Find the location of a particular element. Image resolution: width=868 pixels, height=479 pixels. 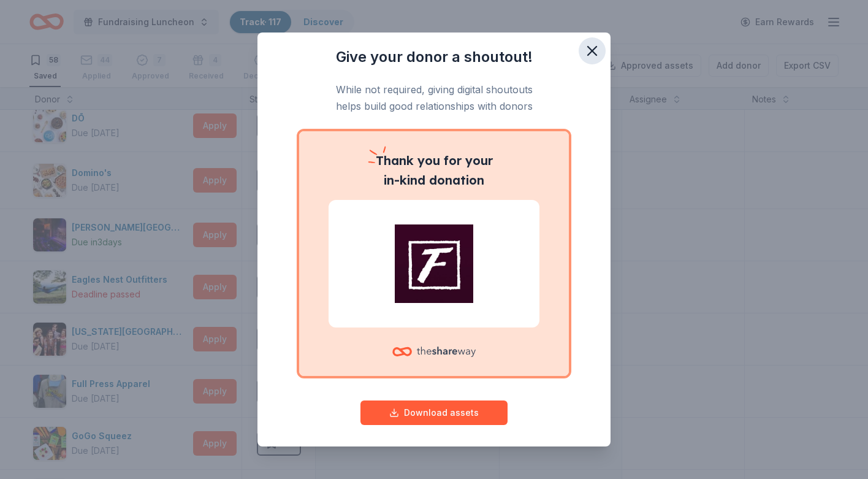

img: Fleming's is located at coordinates (434, 264).